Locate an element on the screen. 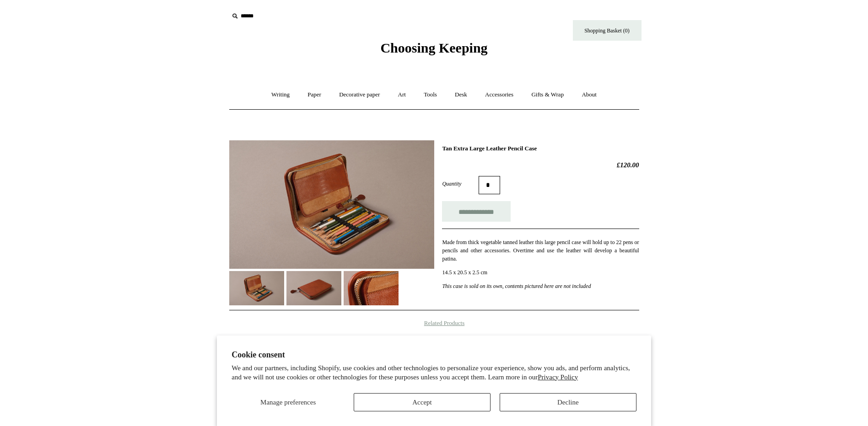 The width and height of the screenshot is (868, 426). a: About is located at coordinates (589, 95).